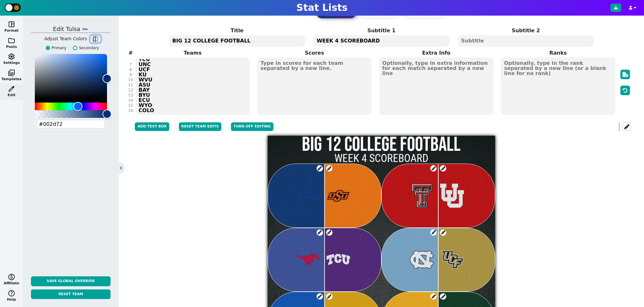  Describe the element at coordinates (130, 70) in the screenshot. I see `div: 8` at that location.